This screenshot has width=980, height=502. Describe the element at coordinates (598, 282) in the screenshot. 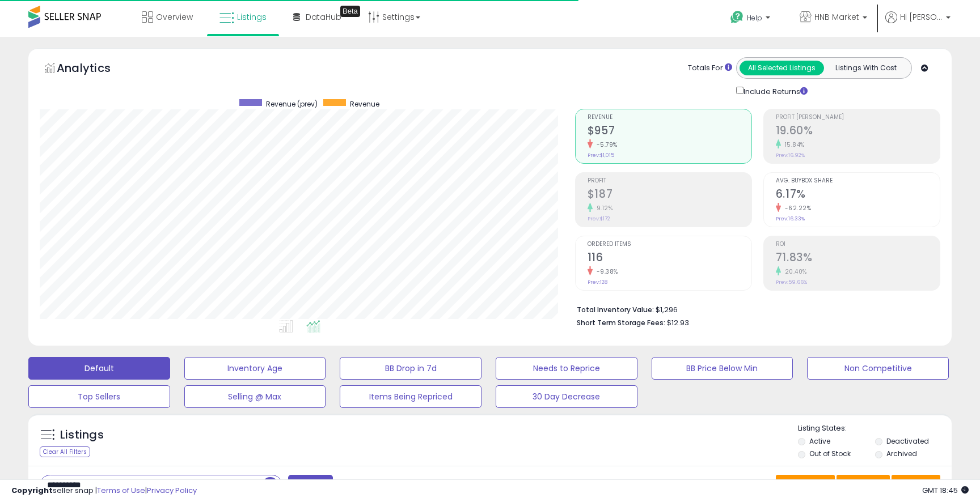

I see `small: Prev: 128` at that location.